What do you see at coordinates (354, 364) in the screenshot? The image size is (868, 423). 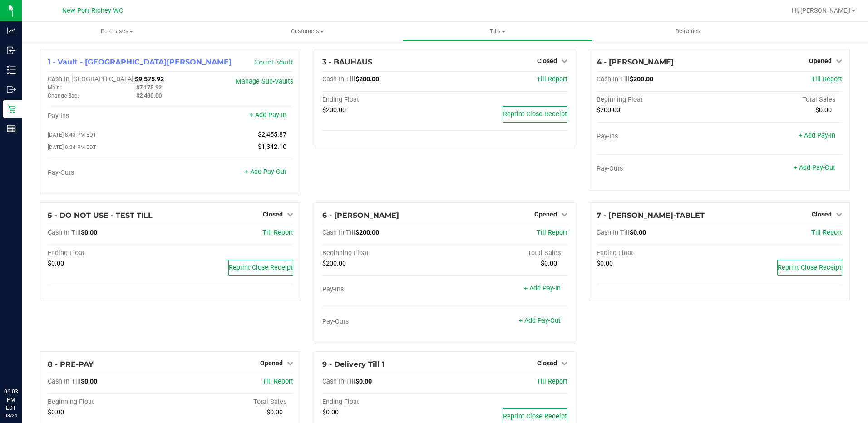 I see `span: 9 - Delivery Till 1` at bounding box center [354, 364].